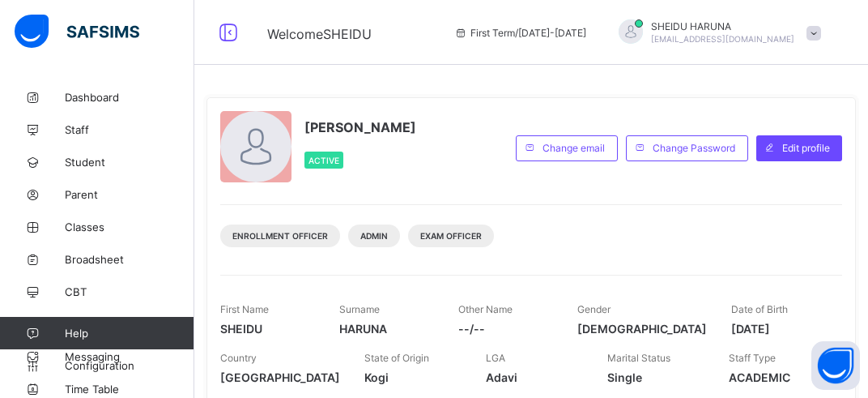 The width and height of the screenshot is (868, 398). Describe the element at coordinates (639, 357) in the screenshot. I see `span: Marital Status` at that location.